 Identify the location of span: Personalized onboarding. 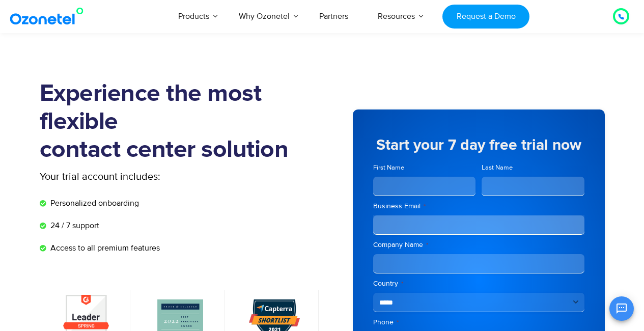
(93, 203).